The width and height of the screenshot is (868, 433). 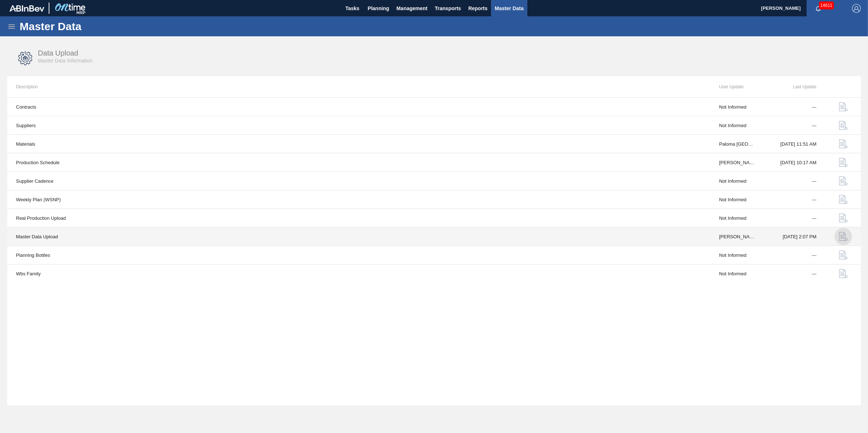 I want to click on td: Production Schedule, so click(x=359, y=162).